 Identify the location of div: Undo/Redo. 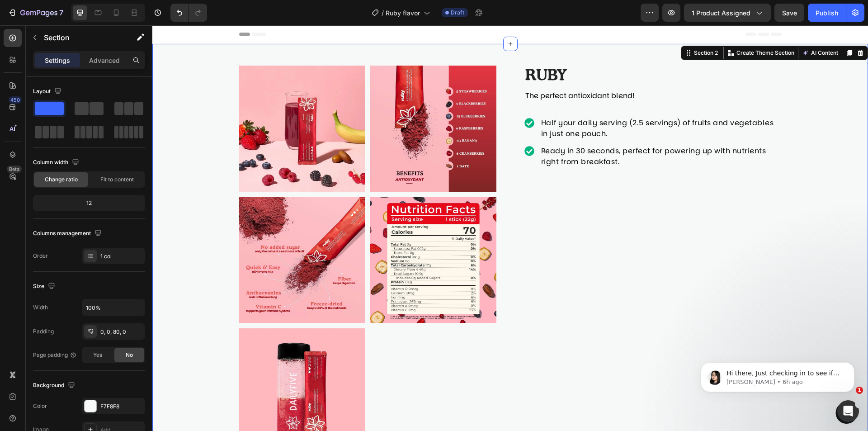
(189, 13).